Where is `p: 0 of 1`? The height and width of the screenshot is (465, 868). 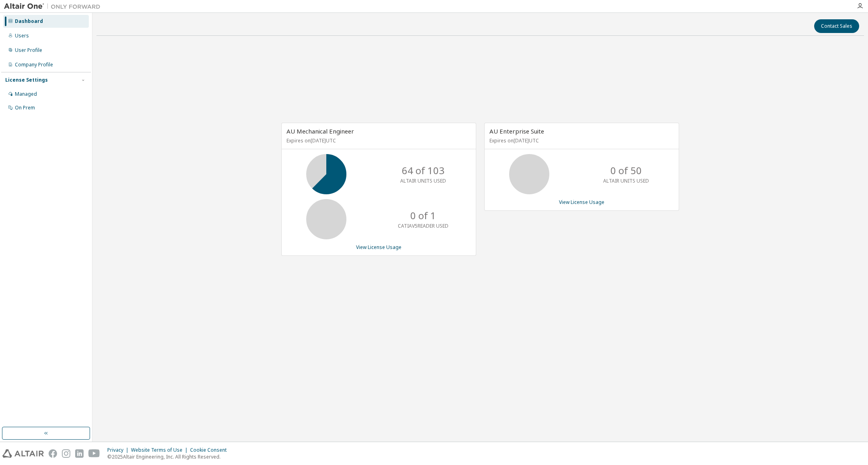
p: 0 of 1 is located at coordinates (423, 216).